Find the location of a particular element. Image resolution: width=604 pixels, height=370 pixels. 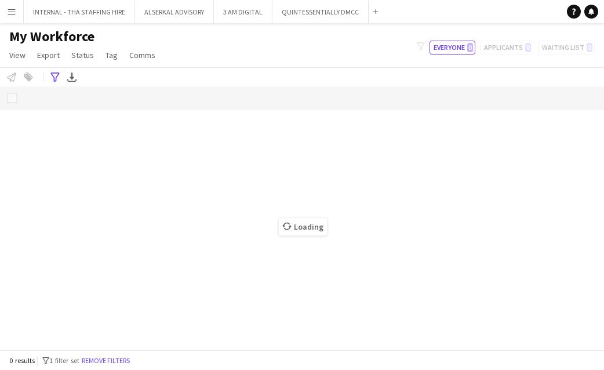

a: Export is located at coordinates (48, 55).